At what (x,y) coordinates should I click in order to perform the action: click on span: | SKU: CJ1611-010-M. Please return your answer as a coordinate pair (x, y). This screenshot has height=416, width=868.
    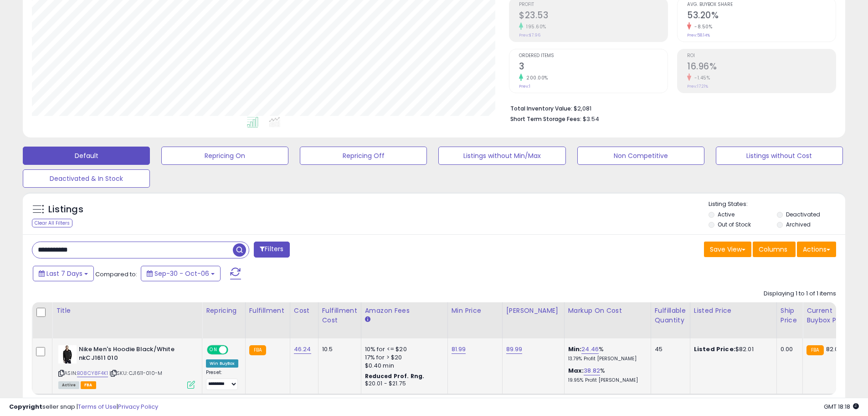
    Looking at the image, I should click on (136, 373).